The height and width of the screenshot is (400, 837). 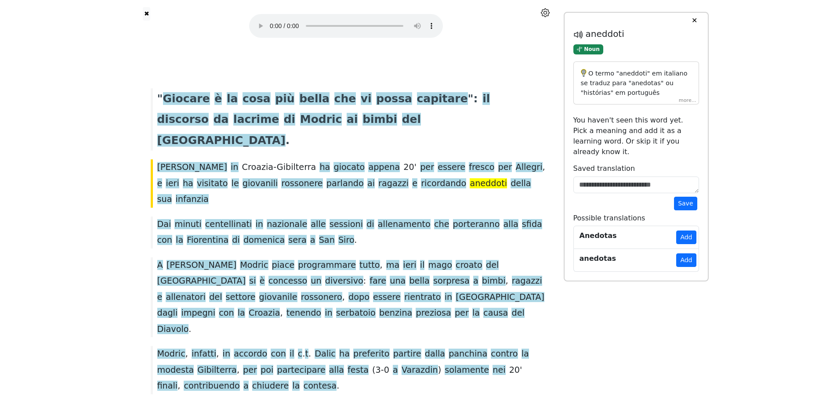 I want to click on span: 3-0, so click(x=382, y=371).